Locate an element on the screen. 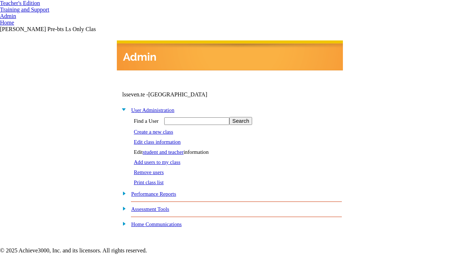  a: User Administration is located at coordinates (153, 110).